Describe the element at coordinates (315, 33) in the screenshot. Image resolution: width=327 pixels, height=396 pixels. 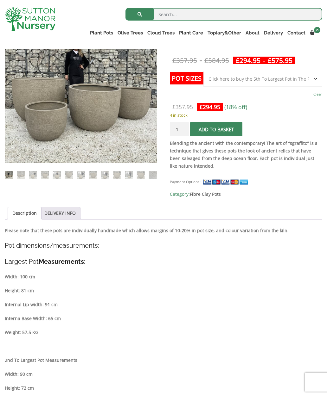
I see `a: 0` at that location.